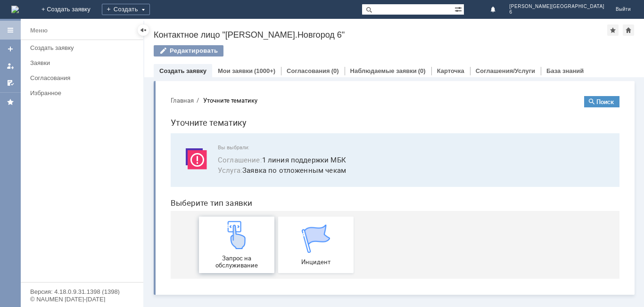 The width and height of the screenshot is (644, 307). What do you see at coordinates (383, 71) in the screenshot?
I see `a: Наблюдаемые заявки` at bounding box center [383, 71].